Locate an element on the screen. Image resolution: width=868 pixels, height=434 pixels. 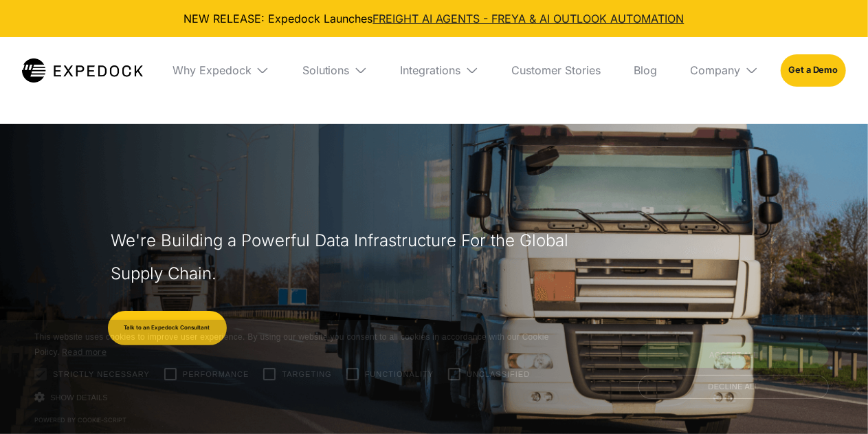
a: Talk to an Expedock Consultant is located at coordinates (167, 328).